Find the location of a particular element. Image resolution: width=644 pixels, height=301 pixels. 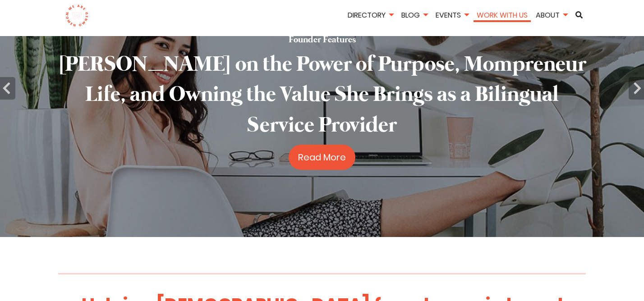

a: Events is located at coordinates (452, 15).